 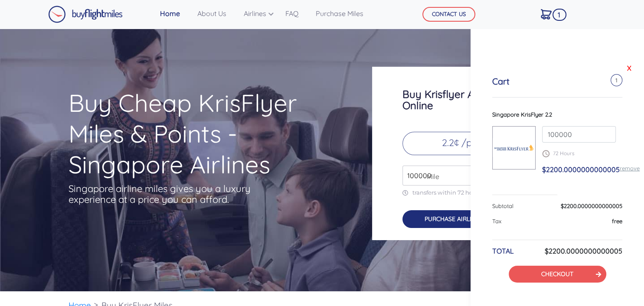 What do you see at coordinates (474, 143) in the screenshot?
I see `p: 2.2¢ /per miles` at bounding box center [474, 143].